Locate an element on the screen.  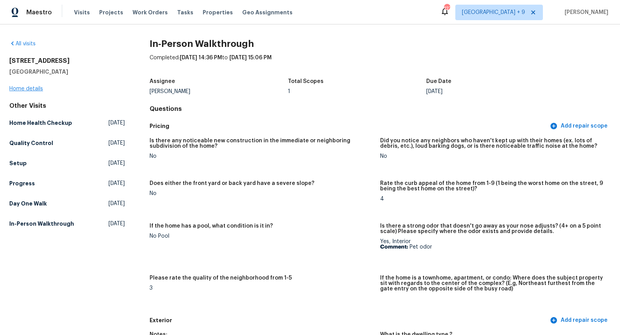
h5: Assignee is located at coordinates (162, 81).